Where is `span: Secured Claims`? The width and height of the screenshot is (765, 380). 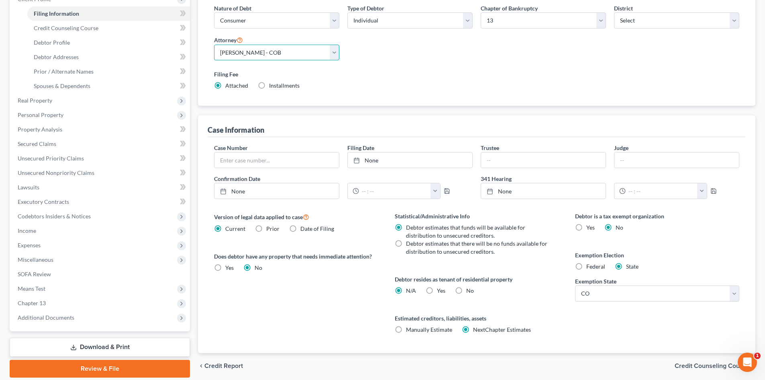 span: Secured Claims is located at coordinates (37, 143).